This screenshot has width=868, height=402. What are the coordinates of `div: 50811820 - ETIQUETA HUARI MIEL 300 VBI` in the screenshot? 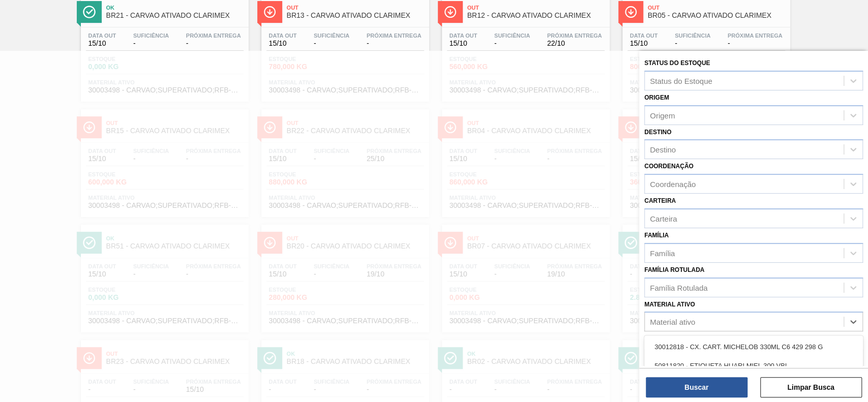 It's located at (754, 365).